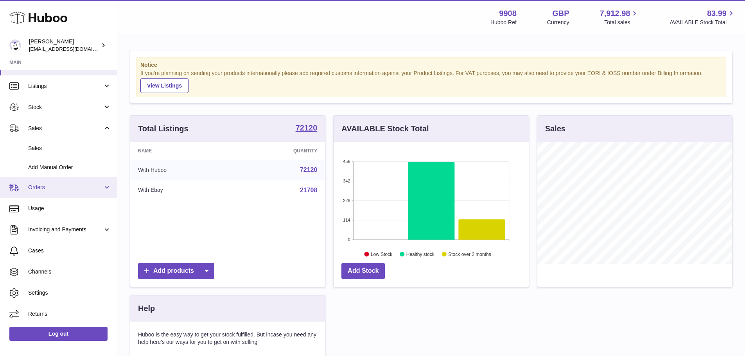 This screenshot has width=745, height=356. I want to click on div: Huboo Ref, so click(503, 22).